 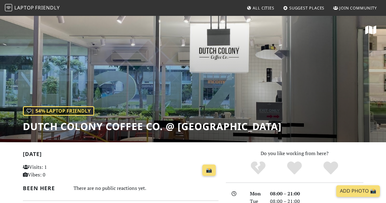 What do you see at coordinates (358, 191) in the screenshot?
I see `a: Add Photo 📸` at bounding box center [358, 191].